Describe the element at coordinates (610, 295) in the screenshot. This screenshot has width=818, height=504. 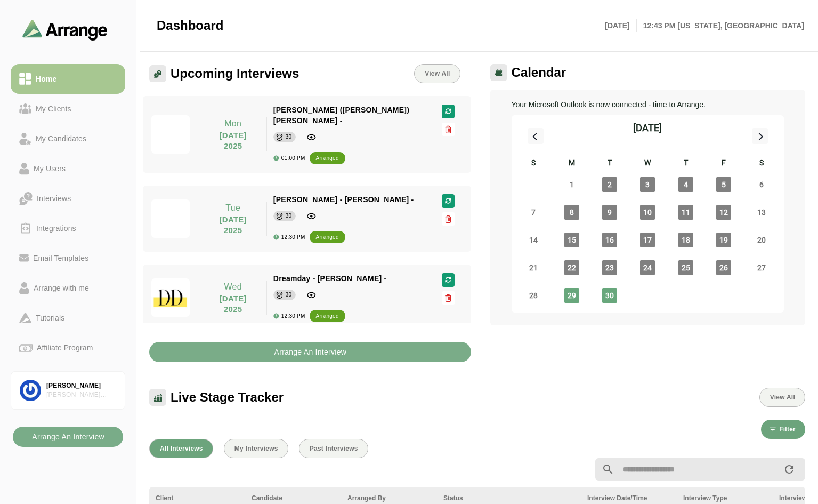
I see `span: Tuesday, September 30, 2025` at that location.